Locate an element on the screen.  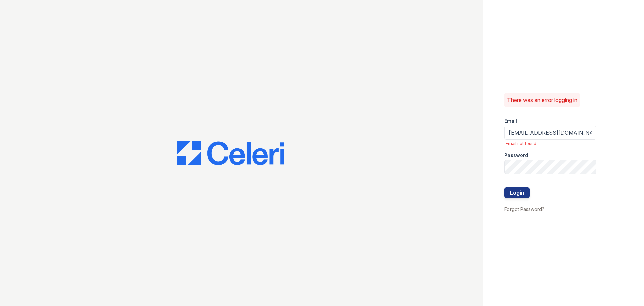
img: CE_Logo_Blue-a8612792a0a2168367f1c8372b55b34899dd931a85d93a1a3d3e32e68fde9ad4.png is located at coordinates (231, 153).